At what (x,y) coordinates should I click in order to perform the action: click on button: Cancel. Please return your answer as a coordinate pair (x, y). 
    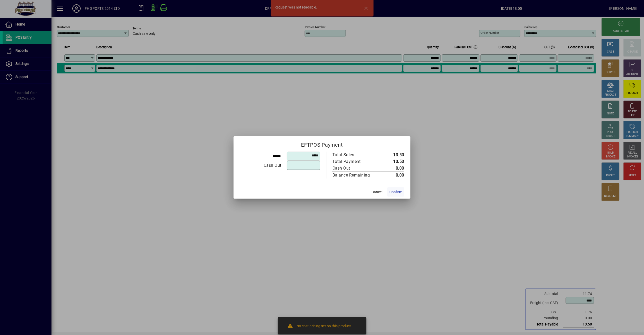
    Looking at the image, I should click on (377, 192).